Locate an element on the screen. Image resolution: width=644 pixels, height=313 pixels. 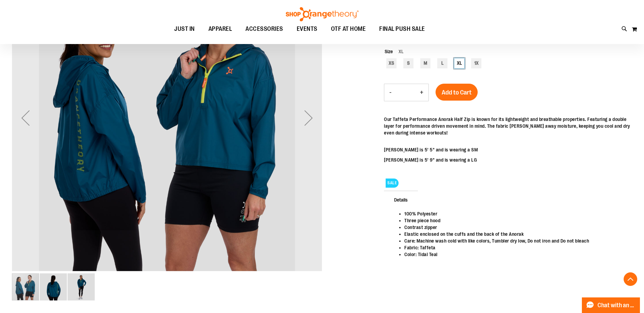
div: XS is located at coordinates (391, 63).